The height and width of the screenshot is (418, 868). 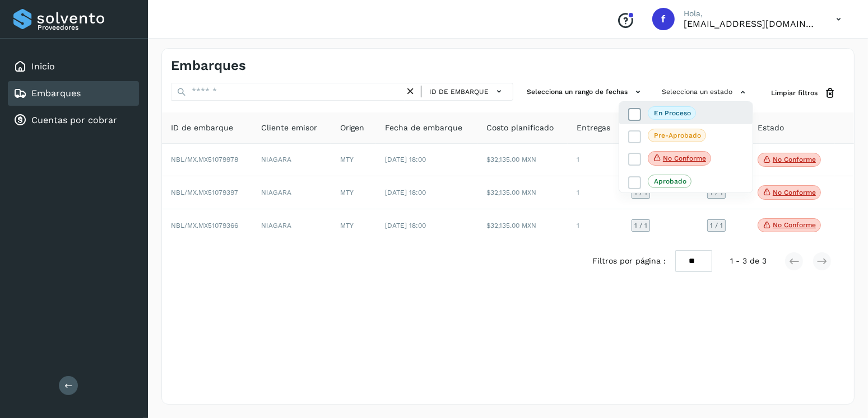 What do you see at coordinates (73, 121) in the screenshot?
I see `div: Cuentas por cobrar` at bounding box center [73, 121].